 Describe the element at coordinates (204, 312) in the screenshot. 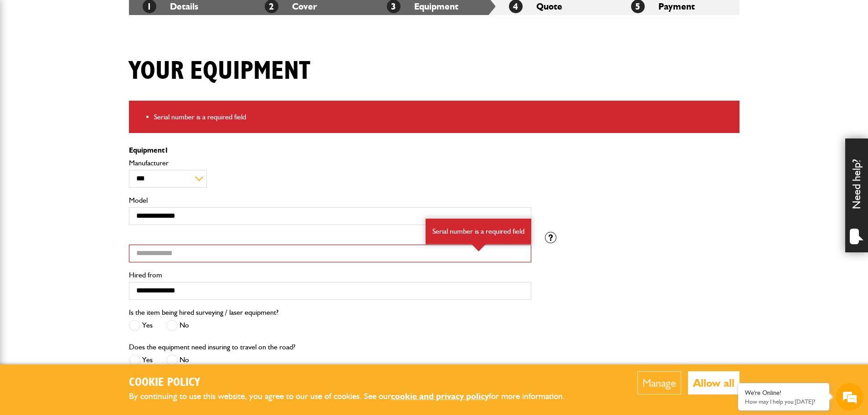

I see `label: Is the item being hired surveying / laser equipment?` at that location.